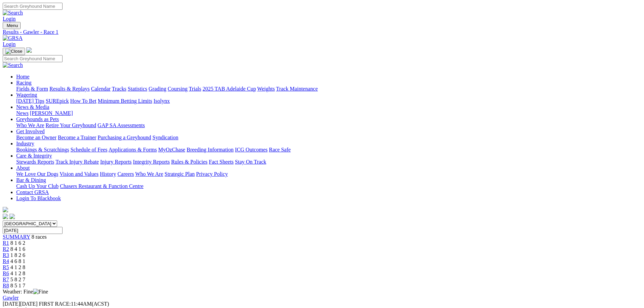  Describe the element at coordinates (18, 279) in the screenshot. I see `span: 5 8 2 7` at that location.